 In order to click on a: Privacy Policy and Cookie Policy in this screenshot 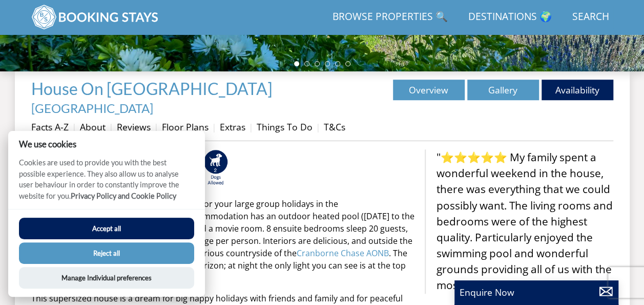, I will do `click(124, 195)`.